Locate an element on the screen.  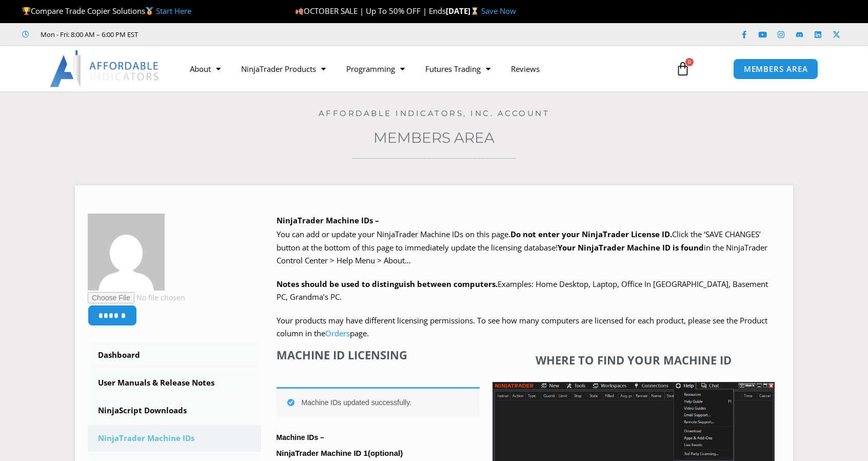
a: Programming is located at coordinates (376, 69).